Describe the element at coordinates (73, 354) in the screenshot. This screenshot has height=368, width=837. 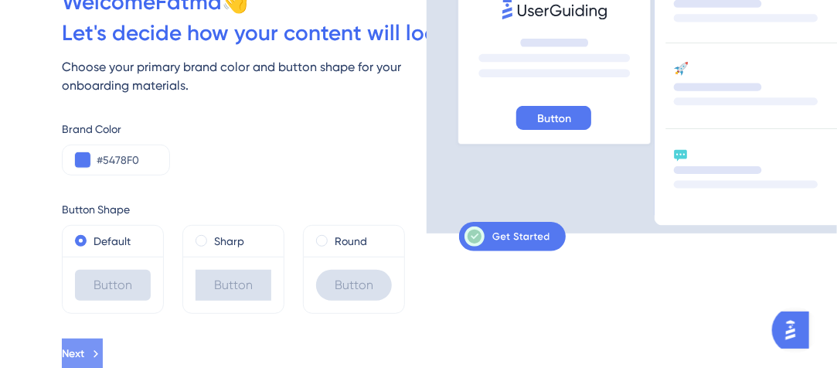
I see `span: Next` at that location.